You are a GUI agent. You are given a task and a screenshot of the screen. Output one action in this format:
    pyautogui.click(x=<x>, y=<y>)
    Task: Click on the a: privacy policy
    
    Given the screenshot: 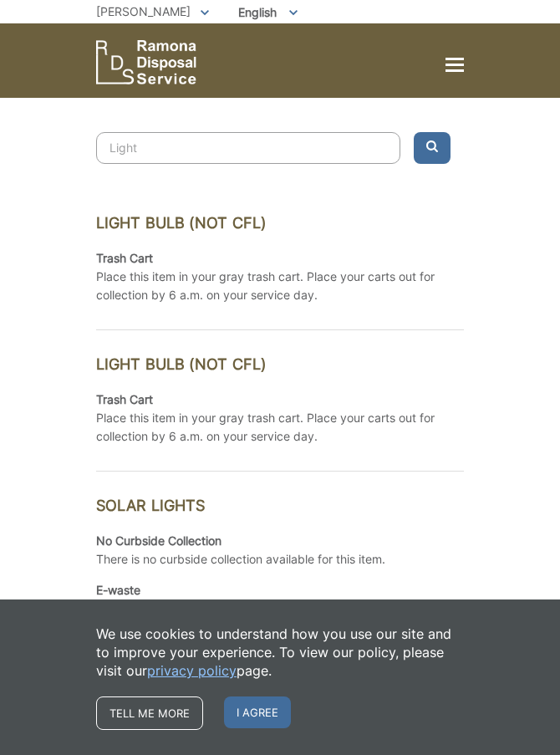 What is the action you would take?
    pyautogui.click(x=192, y=671)
    